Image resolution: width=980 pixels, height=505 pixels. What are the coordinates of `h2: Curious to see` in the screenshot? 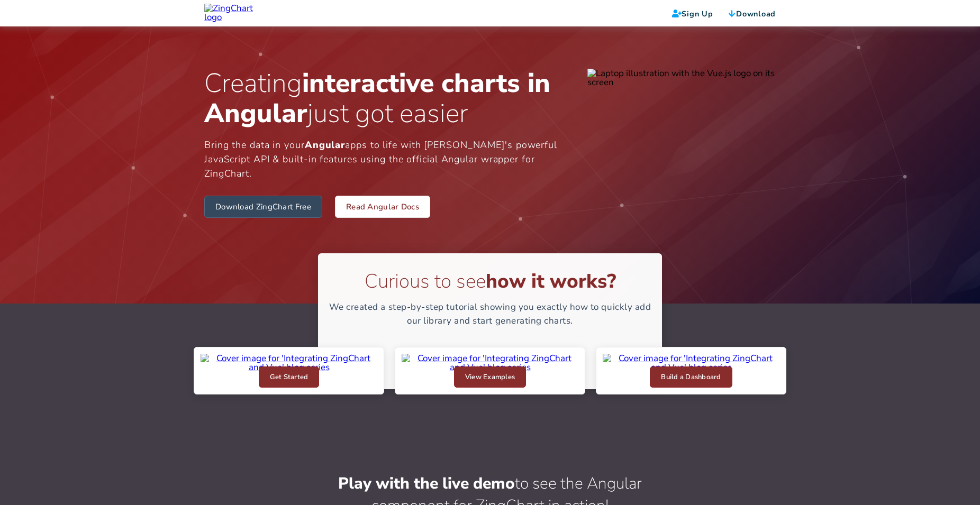 It's located at (490, 282).